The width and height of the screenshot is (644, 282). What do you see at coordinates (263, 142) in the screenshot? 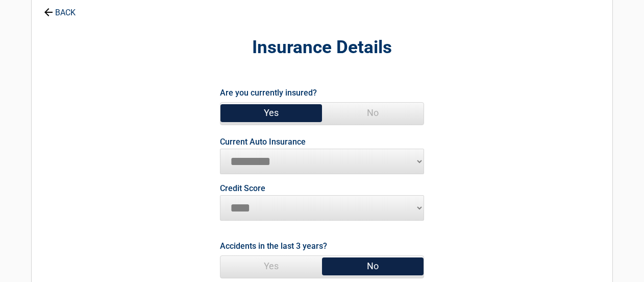
I see `label: Current Auto Insurance` at bounding box center [263, 142].